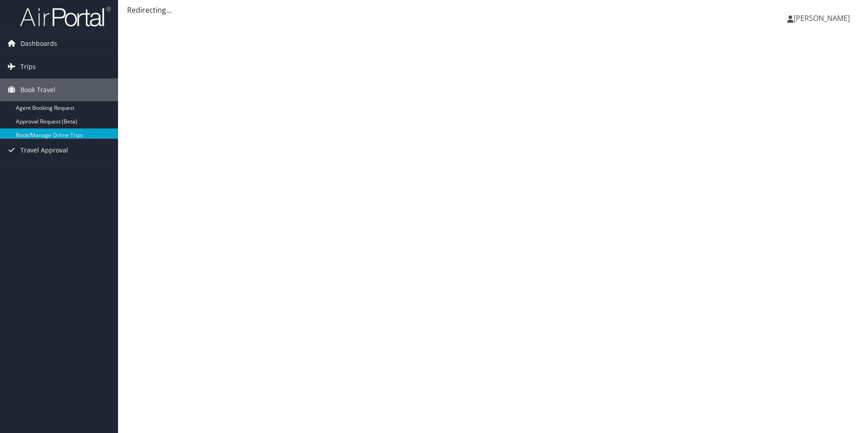  Describe the element at coordinates (38, 44) in the screenshot. I see `span: Dashboards` at that location.